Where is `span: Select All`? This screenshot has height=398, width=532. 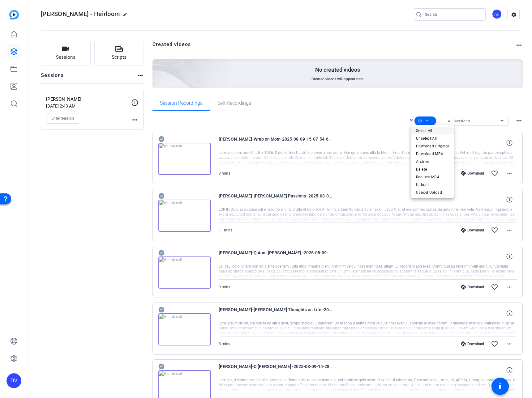
span: Select All is located at coordinates (432, 131).